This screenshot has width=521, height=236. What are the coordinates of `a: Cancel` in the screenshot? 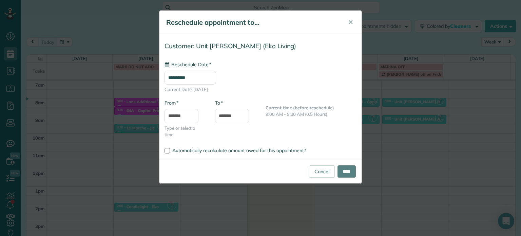 It's located at (322, 171).